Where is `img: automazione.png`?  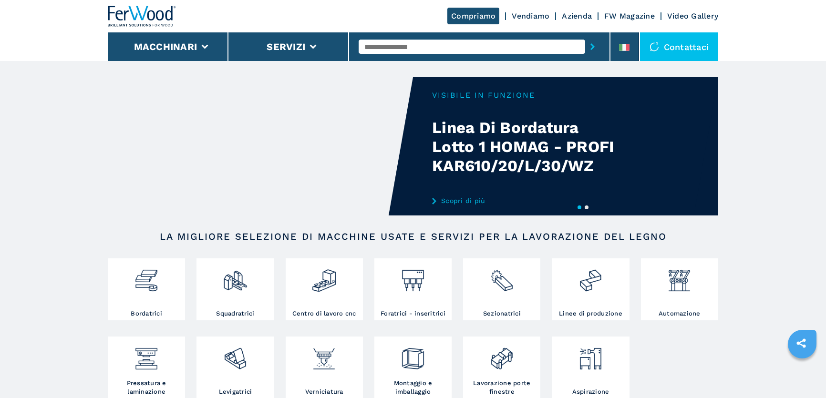
img: automazione.png is located at coordinates (679, 277).